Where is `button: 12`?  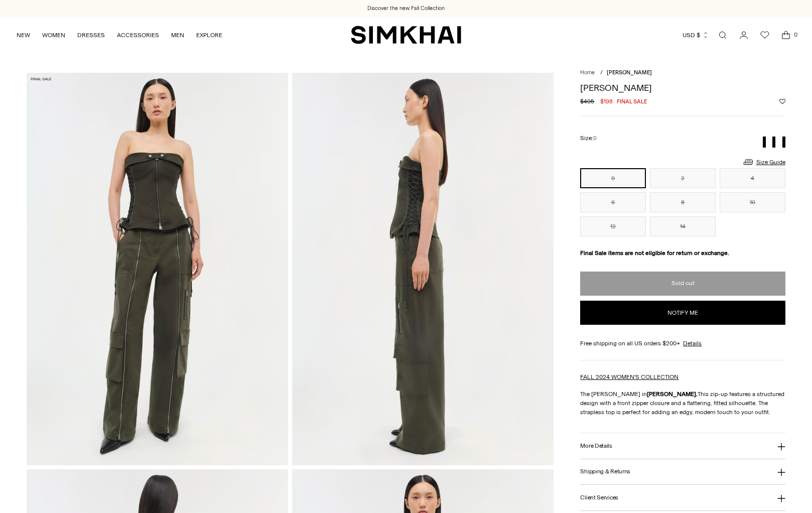
button: 12 is located at coordinates (613, 226).